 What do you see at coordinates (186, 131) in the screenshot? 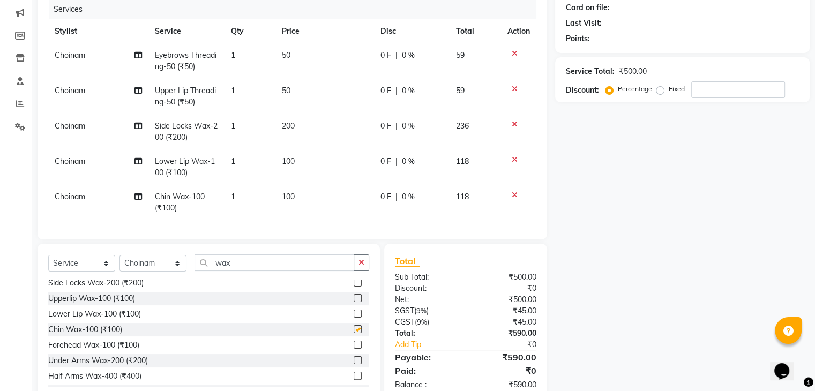
I see `span: Side Locks Wax-200 (₹200)` at bounding box center [186, 131].